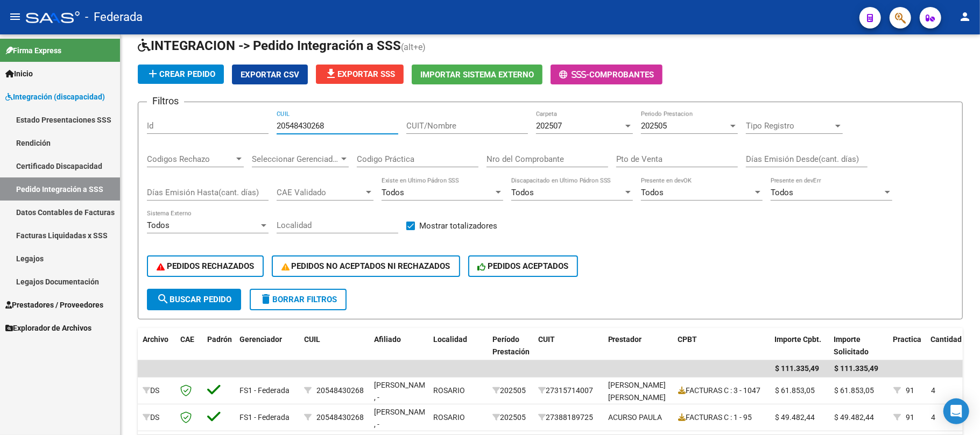  Describe the element at coordinates (366, 266) in the screenshot. I see `span: PEDIDOS NO ACEPTADOS NI RECHAZADOS` at that location.